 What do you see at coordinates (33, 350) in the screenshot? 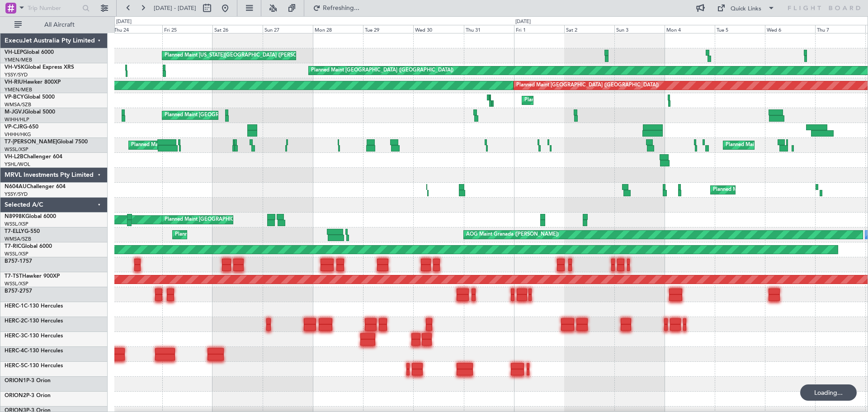
I see `a: HERC-4C-130 Hercules` at bounding box center [33, 350].